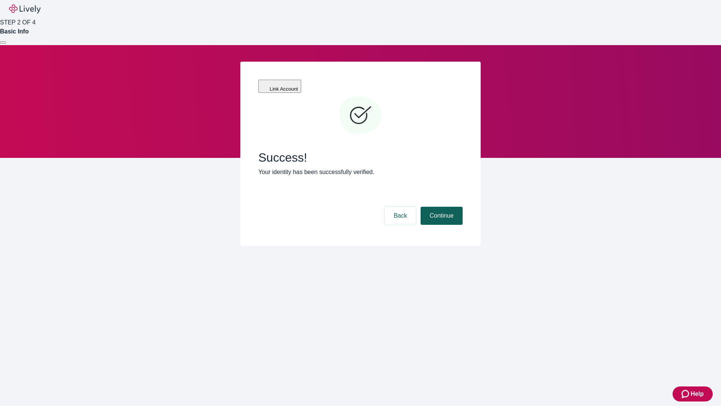 This screenshot has height=406, width=721. Describe the element at coordinates (25, 9) in the screenshot. I see `img: Lively` at that location.